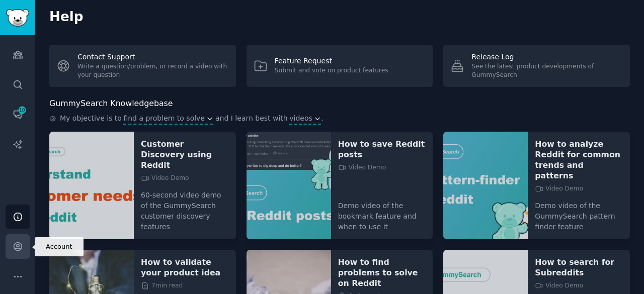 This screenshot has height=294, width=644. What do you see at coordinates (185, 207) in the screenshot?
I see `p: 60-second video demo of the GummySearch customer discovery features` at bounding box center [185, 207].